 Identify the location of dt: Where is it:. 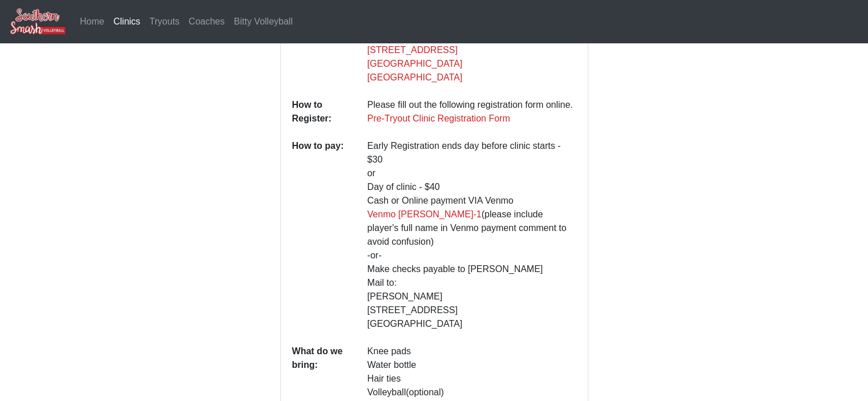
(321, 64).